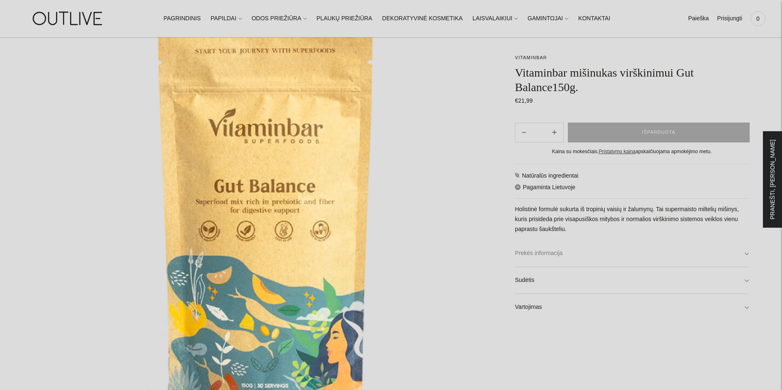  I want to click on div: Kaina su mokesčiais. apskaičiuojama apmokėjimo metu., so click(632, 152).